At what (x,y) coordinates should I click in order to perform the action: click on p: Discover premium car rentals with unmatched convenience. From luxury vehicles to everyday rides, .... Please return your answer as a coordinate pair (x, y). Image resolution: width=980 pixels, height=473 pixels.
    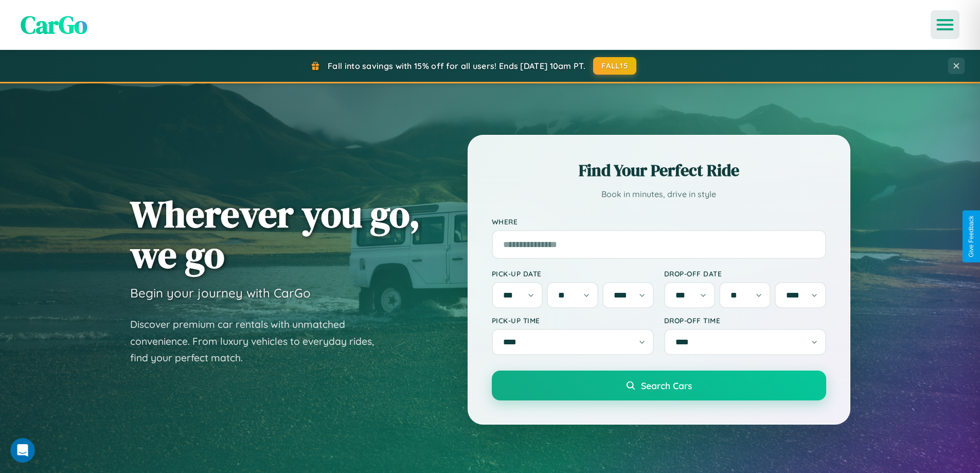
    Looking at the image, I should click on (259, 341).